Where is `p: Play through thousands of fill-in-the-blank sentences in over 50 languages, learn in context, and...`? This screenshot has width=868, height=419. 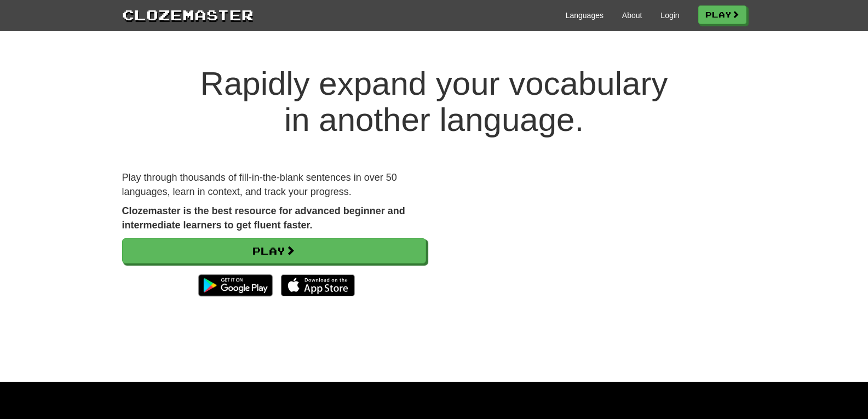
p: Play through thousands of fill-in-the-blank sentences in over 50 languages, learn in context, and... is located at coordinates (274, 184).